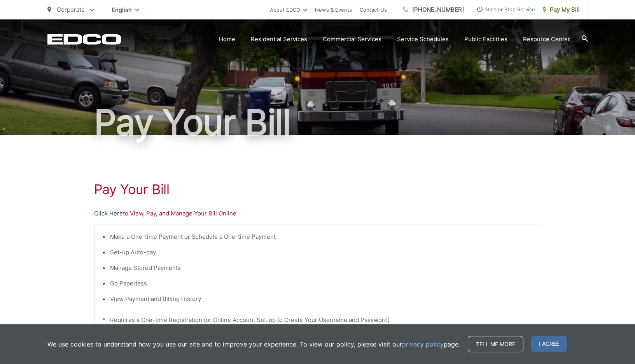  Describe the element at coordinates (423, 344) in the screenshot. I see `a: privacy policy` at that location.